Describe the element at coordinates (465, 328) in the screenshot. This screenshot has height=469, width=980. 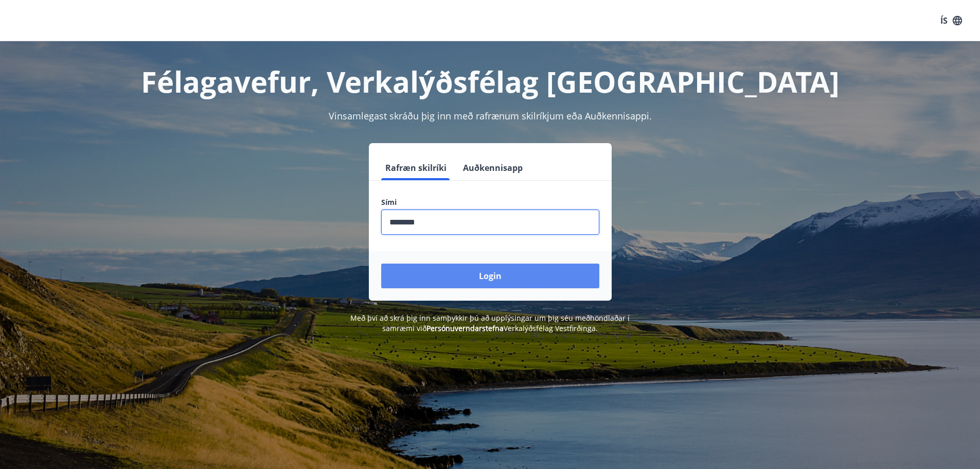
I see `a: Persónuverndarstefna` at that location.